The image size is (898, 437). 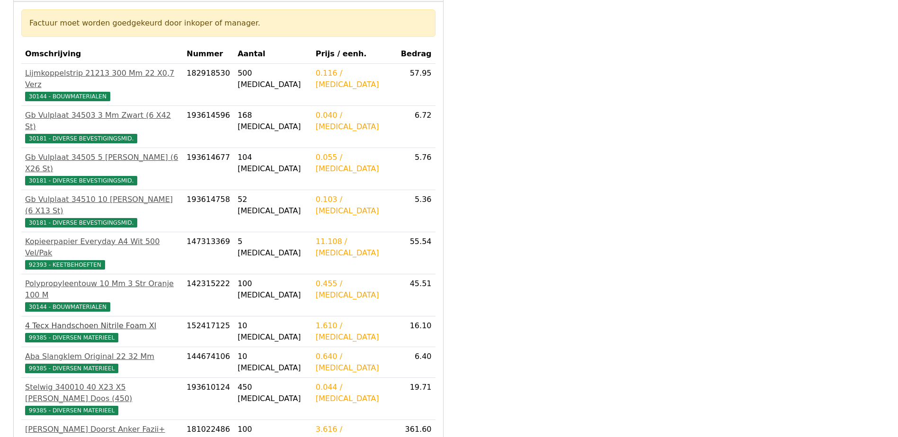 I want to click on td: 147313369, so click(x=208, y=253).